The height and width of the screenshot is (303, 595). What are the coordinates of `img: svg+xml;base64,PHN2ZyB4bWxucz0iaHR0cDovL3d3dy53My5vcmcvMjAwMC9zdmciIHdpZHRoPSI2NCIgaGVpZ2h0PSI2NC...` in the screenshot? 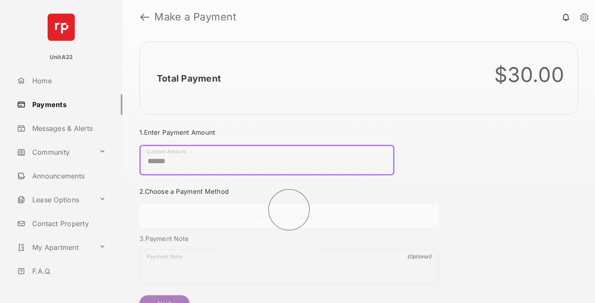 It's located at (61, 27).